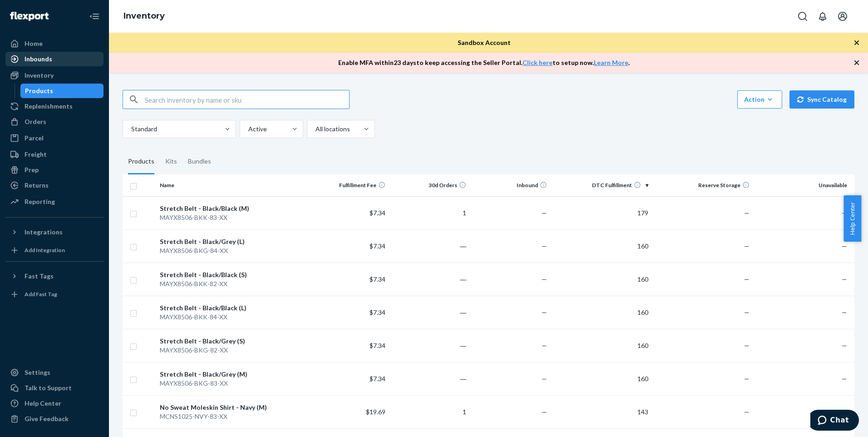  What do you see at coordinates (54, 276) in the screenshot?
I see `button: Fast Tags` at bounding box center [54, 276].